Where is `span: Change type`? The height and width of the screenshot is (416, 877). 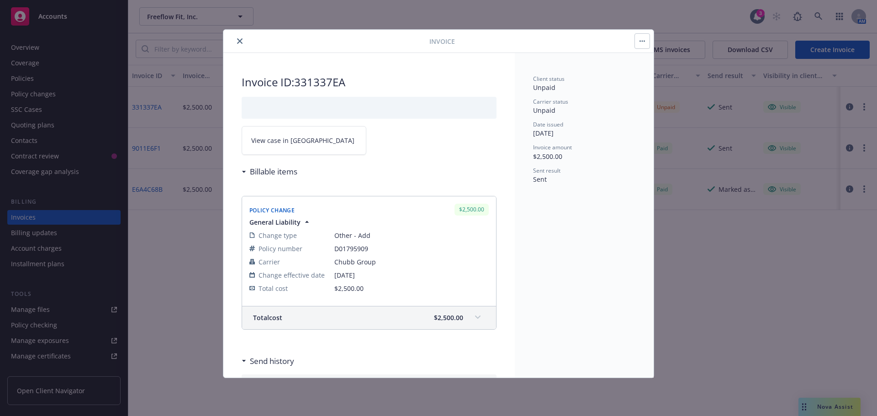 span: Change type is located at coordinates (278, 235).